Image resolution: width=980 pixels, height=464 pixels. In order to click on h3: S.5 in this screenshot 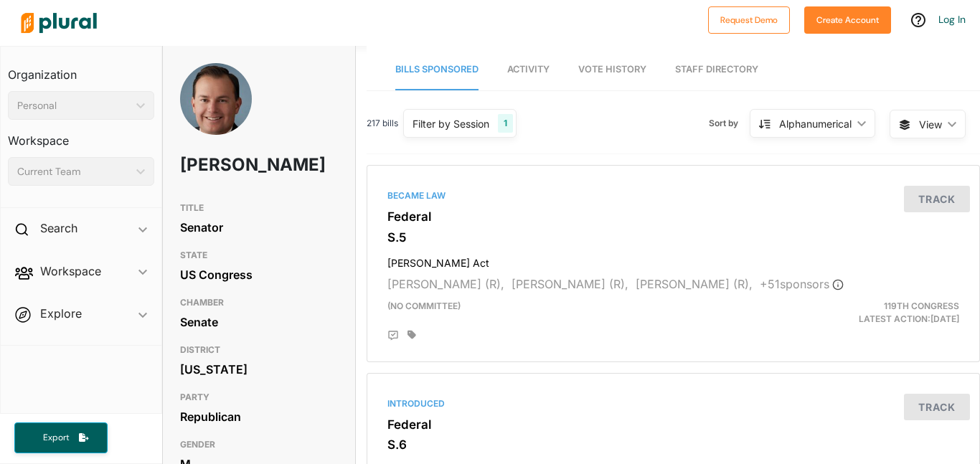, I will do `click(673, 237)`.